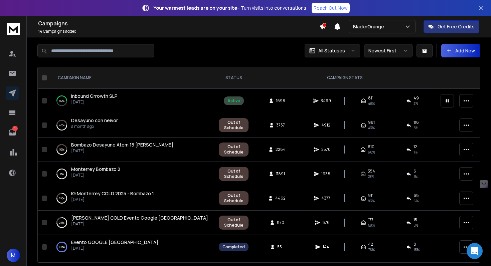 The height and width of the screenshot is (266, 491). Describe the element at coordinates (369, 27) in the screenshot. I see `p: BlacknOrange` at that location.